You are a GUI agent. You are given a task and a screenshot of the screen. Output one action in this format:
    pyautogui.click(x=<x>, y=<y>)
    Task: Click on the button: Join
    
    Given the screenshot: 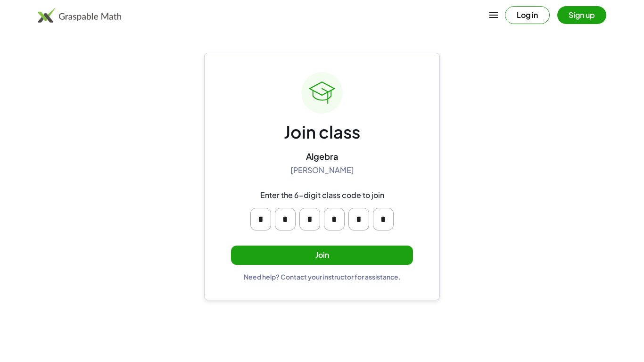 What is the action you would take?
    pyautogui.click(x=322, y=255)
    